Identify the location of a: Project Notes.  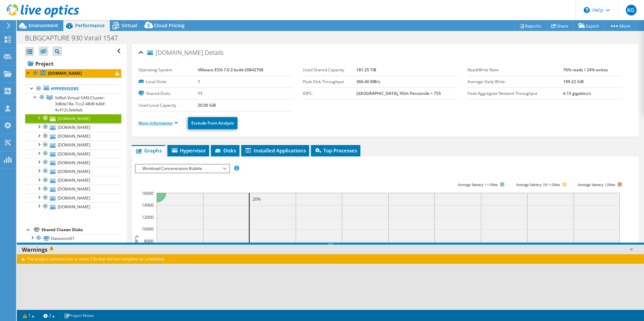
(79, 315).